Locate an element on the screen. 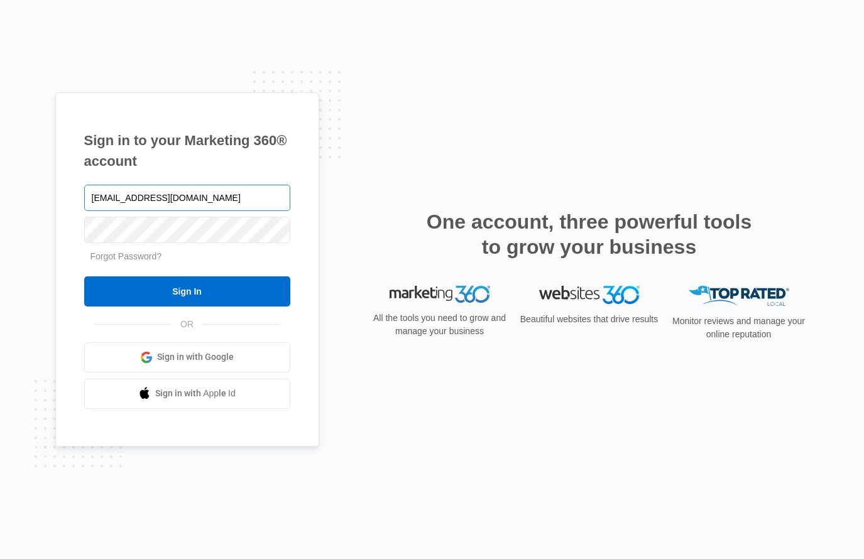 The image size is (864, 559). a: Sign in with Apple Id is located at coordinates (187, 394).